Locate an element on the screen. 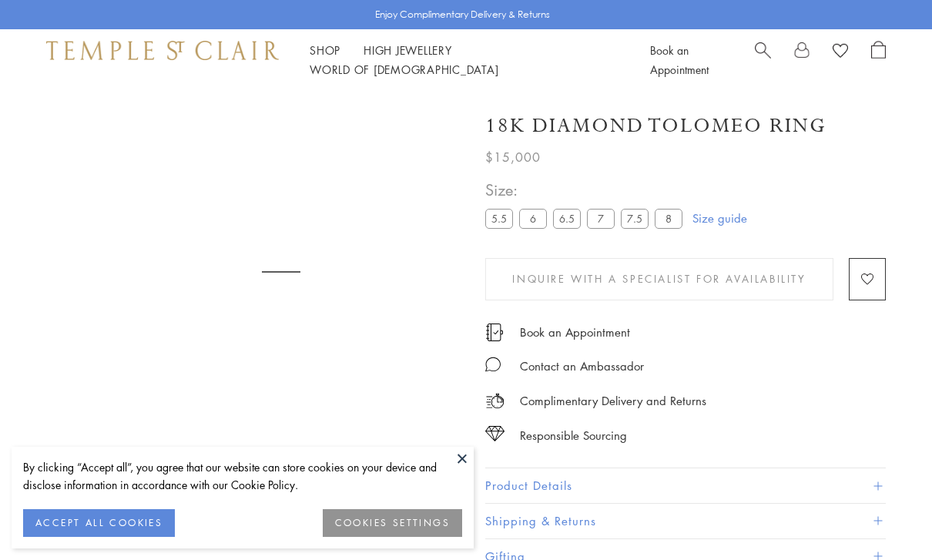 Image resolution: width=932 pixels, height=560 pixels. a: Size guide is located at coordinates (720, 218).